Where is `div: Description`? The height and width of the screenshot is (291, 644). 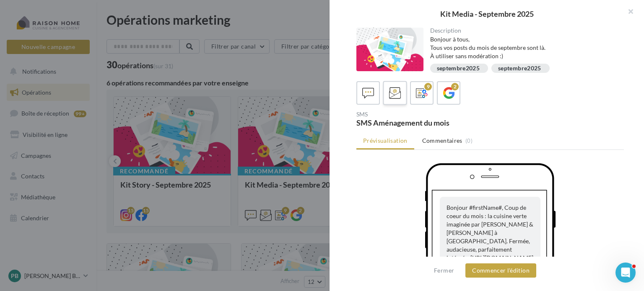
div: Description is located at coordinates (524, 31).